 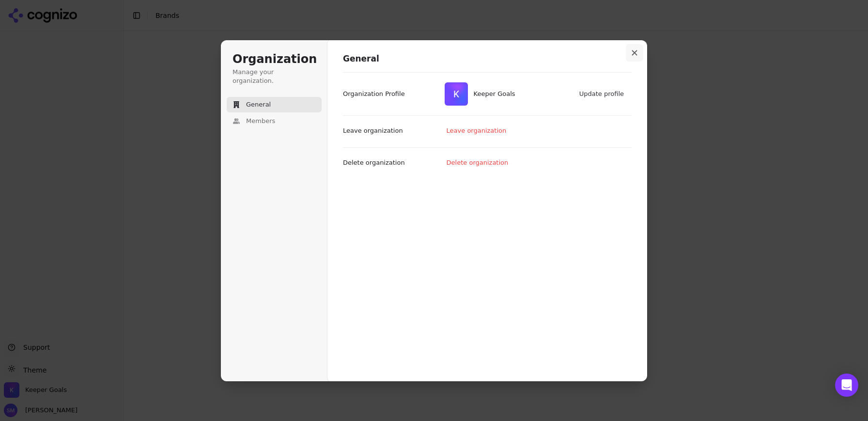 What do you see at coordinates (37, 19) in the screenshot?
I see `div: v 4.0.25` at bounding box center [37, 19].